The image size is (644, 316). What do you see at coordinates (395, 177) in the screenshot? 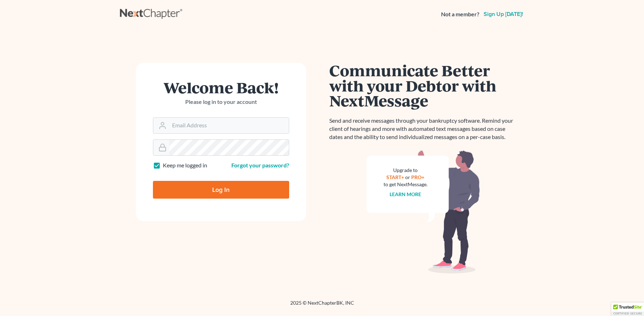
I see `a: START+` at bounding box center [395, 177].